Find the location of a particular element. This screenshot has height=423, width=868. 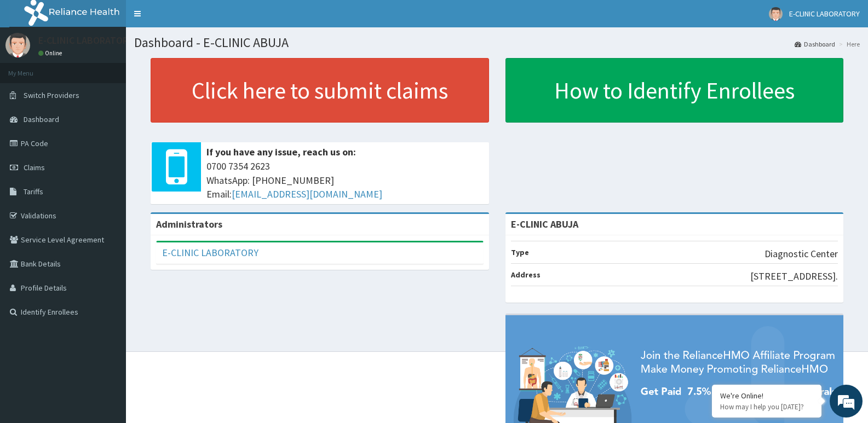

p: How may I help you today? is located at coordinates (767, 407).